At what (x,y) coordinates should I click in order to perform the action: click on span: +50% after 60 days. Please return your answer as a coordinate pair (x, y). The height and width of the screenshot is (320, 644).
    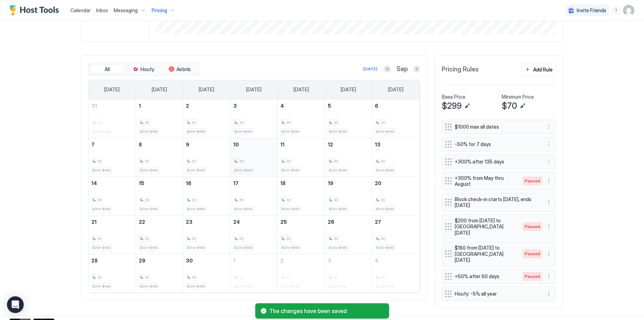
    Looking at the image, I should click on (485, 277).